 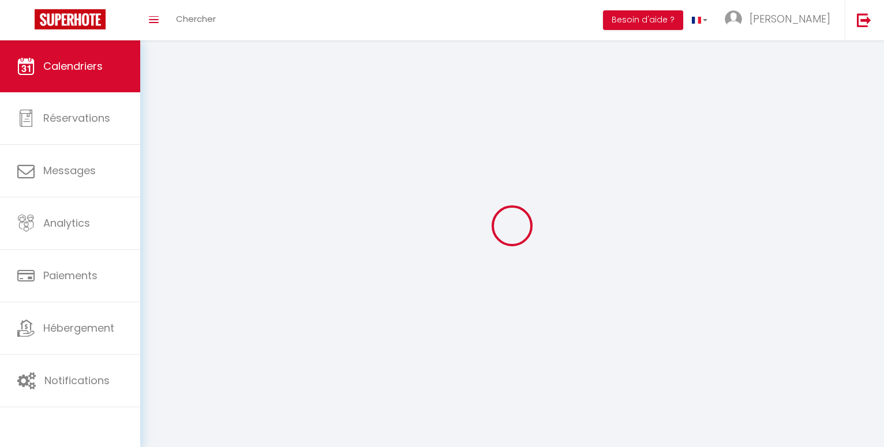 I want to click on span: Chercher, so click(x=196, y=18).